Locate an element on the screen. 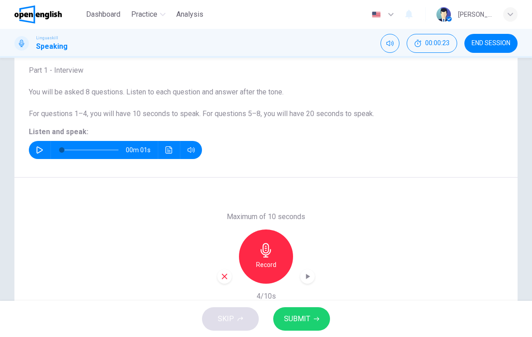 The width and height of the screenshot is (532, 337). img: Profile picture is located at coordinates (444, 14).